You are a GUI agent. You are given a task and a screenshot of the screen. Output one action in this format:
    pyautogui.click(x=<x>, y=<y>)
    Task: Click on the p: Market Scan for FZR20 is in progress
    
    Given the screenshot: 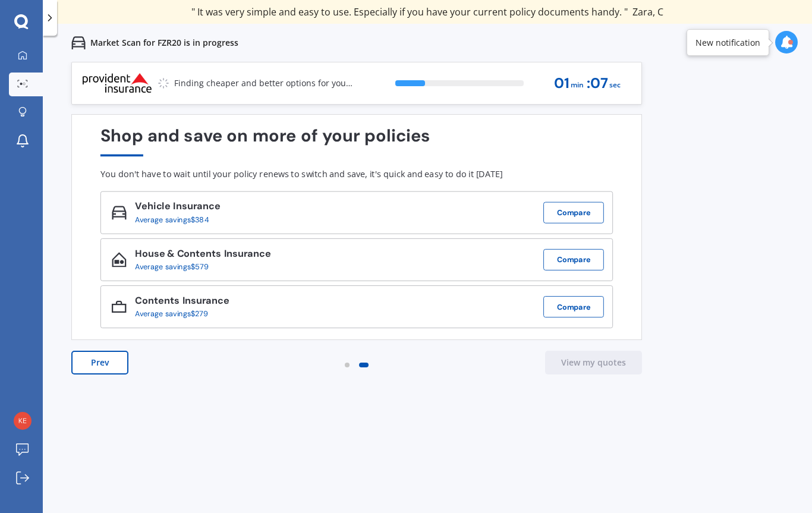 What is the action you would take?
    pyautogui.click(x=164, y=43)
    